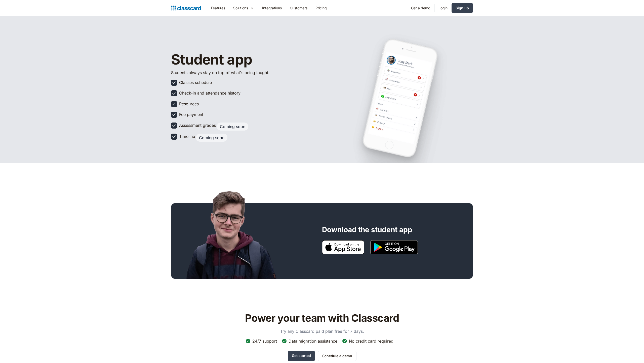  What do you see at coordinates (189, 104) in the screenshot?
I see `div: Resources` at bounding box center [189, 104].